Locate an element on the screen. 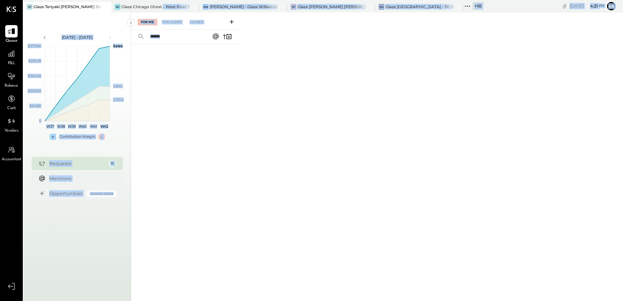 The image size is (623, 301). text: W39 is located at coordinates (71, 126).